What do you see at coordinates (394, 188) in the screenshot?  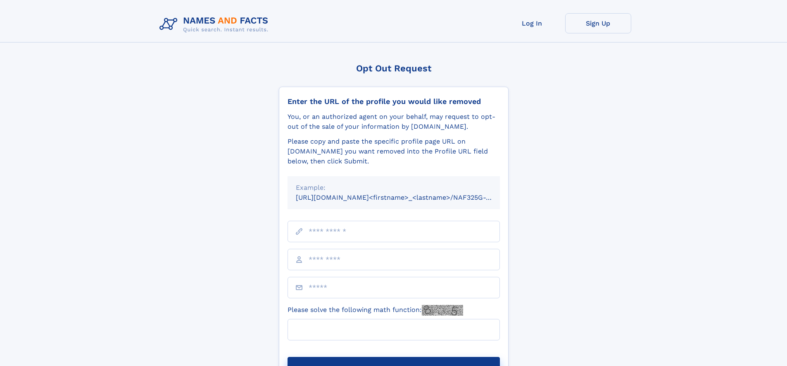 I see `div: Example:` at bounding box center [394, 188].